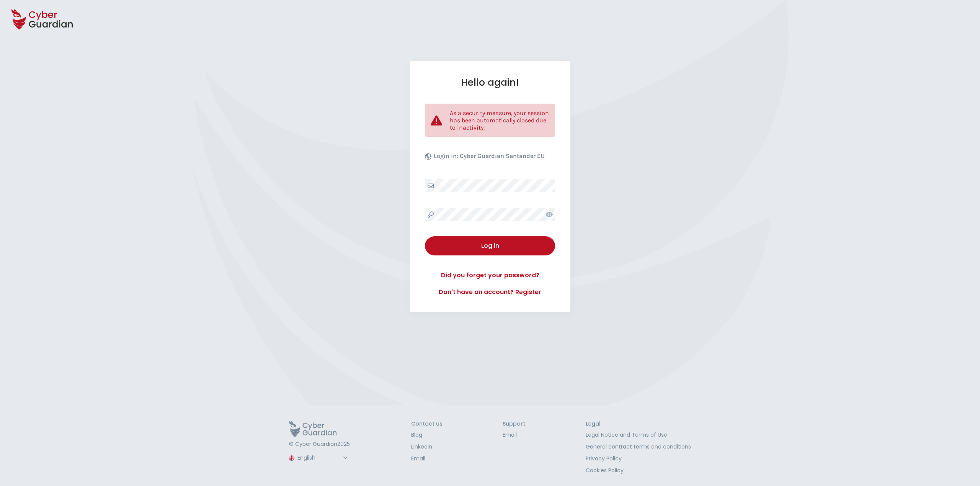 The width and height of the screenshot is (980, 486). Describe the element at coordinates (427, 447) in the screenshot. I see `a: LinkedIn` at that location.